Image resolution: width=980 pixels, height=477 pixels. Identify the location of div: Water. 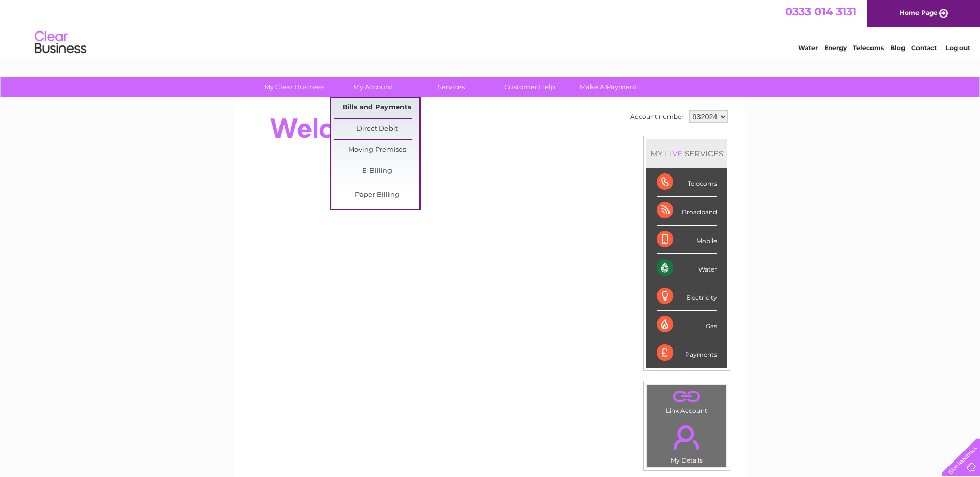
(687, 268).